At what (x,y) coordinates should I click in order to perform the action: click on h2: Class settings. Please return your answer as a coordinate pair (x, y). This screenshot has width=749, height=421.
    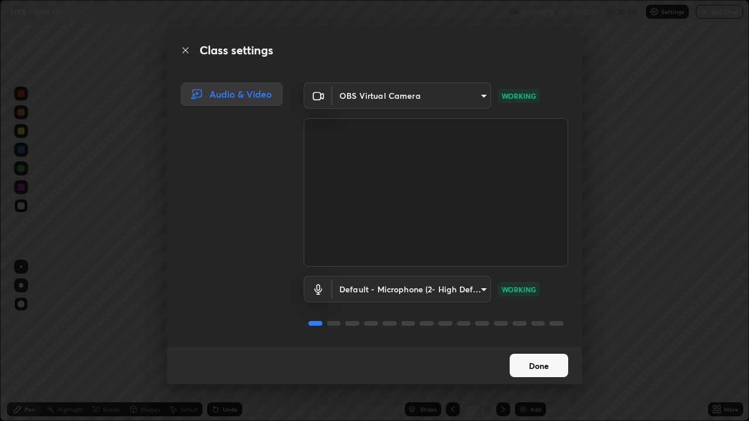
    Looking at the image, I should click on (236, 50).